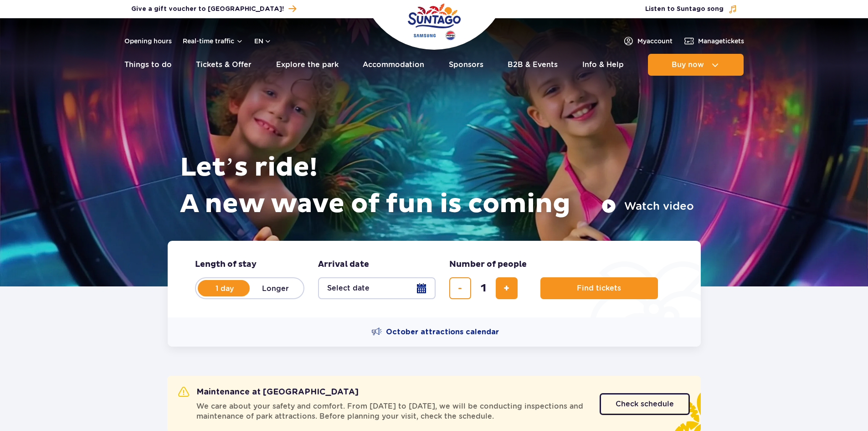  I want to click on a: Check schedule, so click(645, 404).